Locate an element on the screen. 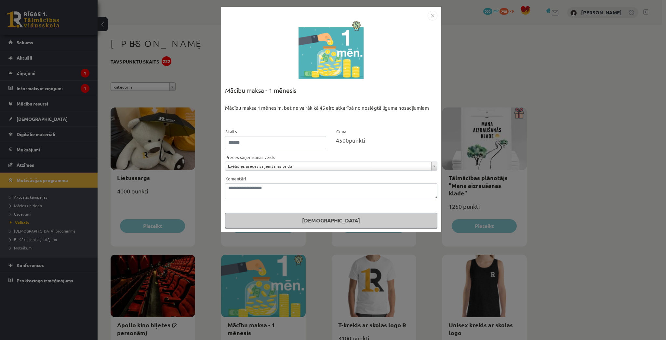 The width and height of the screenshot is (666, 340). img: Atlaide is located at coordinates (356, 26).